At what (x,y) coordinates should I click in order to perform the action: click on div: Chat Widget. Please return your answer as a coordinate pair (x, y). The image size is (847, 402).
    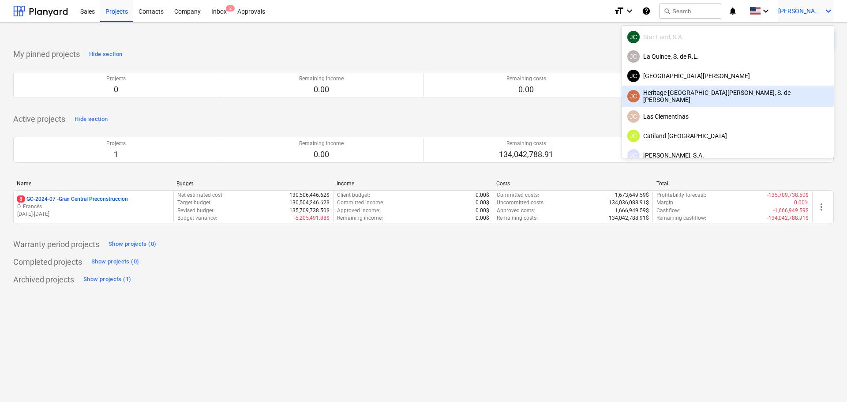
    Looking at the image, I should click on (825, 381).